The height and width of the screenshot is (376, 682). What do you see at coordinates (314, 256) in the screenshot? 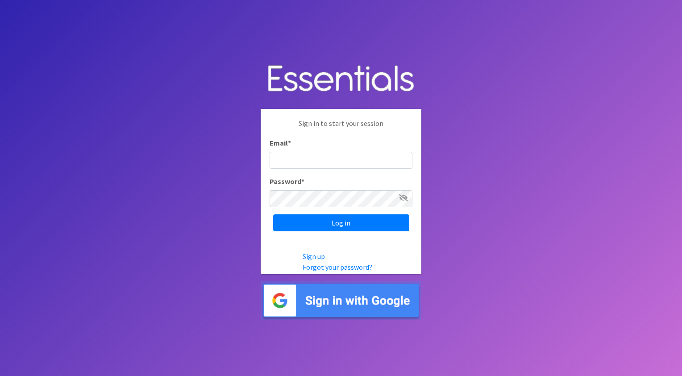
I see `a: Sign up` at bounding box center [314, 256].